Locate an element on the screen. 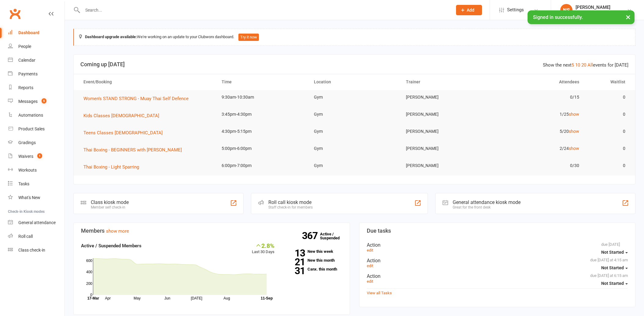  span: Women's STAND STRONG - Muay Thai Self Defence is located at coordinates (136, 99).